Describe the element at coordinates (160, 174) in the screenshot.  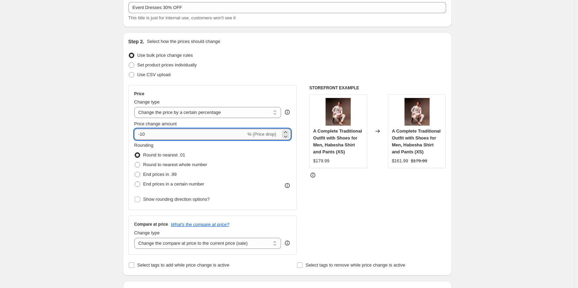
I see `span: End prices in .99` at that location.